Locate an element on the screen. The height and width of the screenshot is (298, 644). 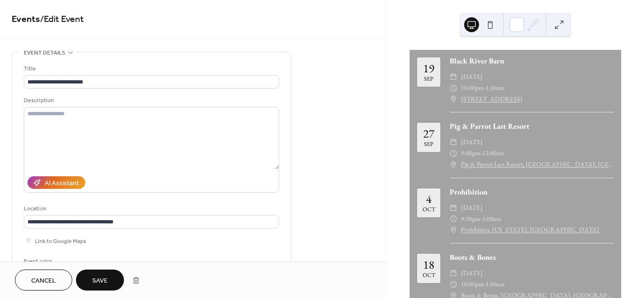
div: Event color is located at coordinates (59, 261).